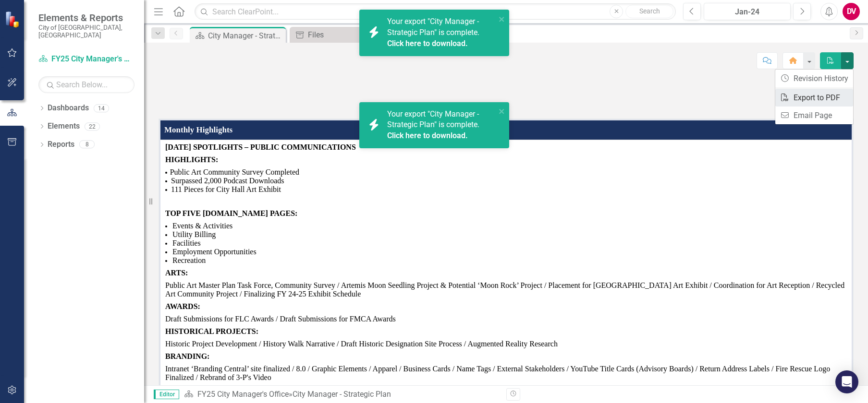 The width and height of the screenshot is (868, 403). Describe the element at coordinates (847, 382) in the screenshot. I see `div: Open Intercom Messenger` at that location.